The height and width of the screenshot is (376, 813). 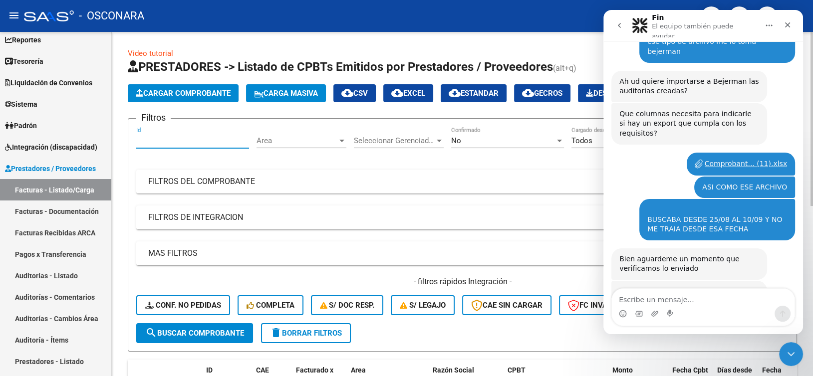 What do you see at coordinates (462, 253) in the screenshot?
I see `mat-expansion-panel-header: MAS FILTROS` at bounding box center [462, 253].